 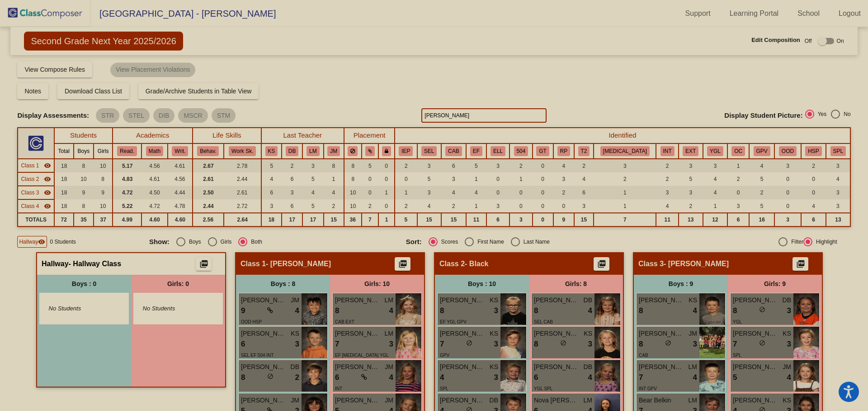 What do you see at coordinates (127, 192) in the screenshot?
I see `td: 4.72` at bounding box center [127, 192].